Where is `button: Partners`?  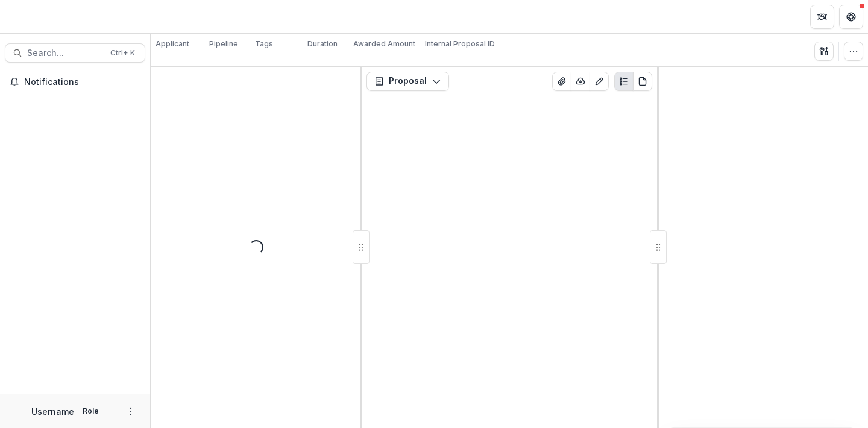
button: Partners is located at coordinates (822, 17).